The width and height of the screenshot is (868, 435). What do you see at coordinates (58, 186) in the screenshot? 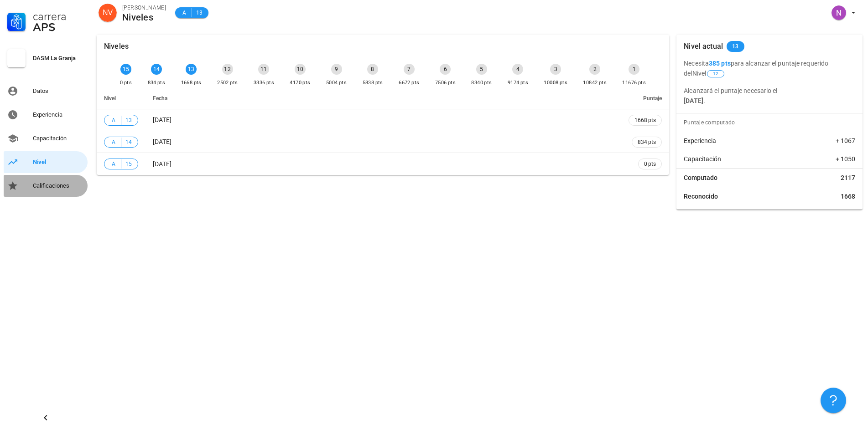
I see `div: Calificaciones` at bounding box center [58, 186].